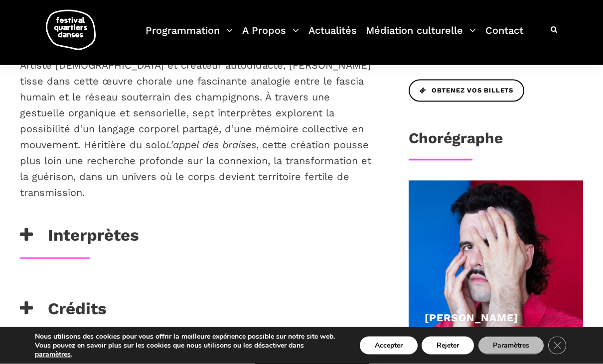 Image resolution: width=603 pixels, height=364 pixels. I want to click on a: Médiation culturelle, so click(420, 36).